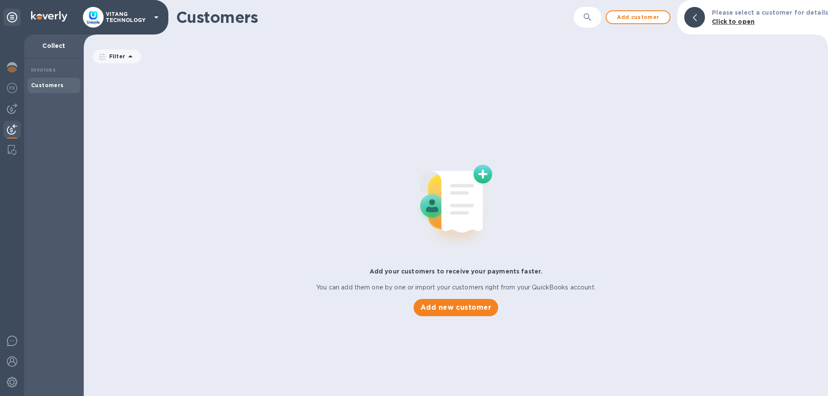 The width and height of the screenshot is (828, 396). I want to click on img: Foreign exchange, so click(12, 88).